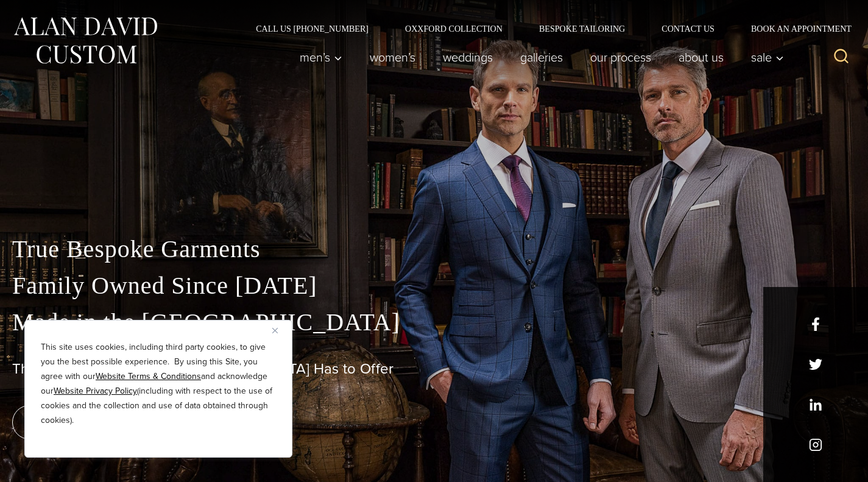 The height and width of the screenshot is (482, 868). What do you see at coordinates (95, 391) in the screenshot?
I see `a: Website Privacy Policy` at bounding box center [95, 391].